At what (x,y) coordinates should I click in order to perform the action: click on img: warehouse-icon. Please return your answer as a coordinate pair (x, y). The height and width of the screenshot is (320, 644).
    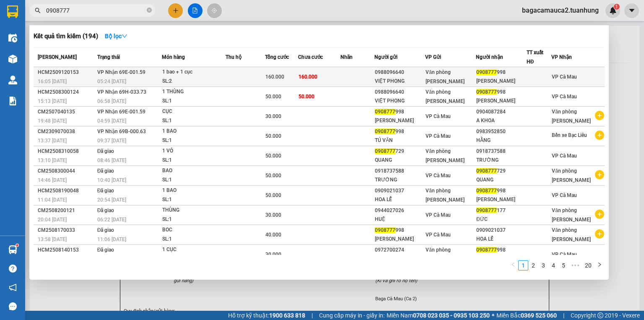
    Looking at the image, I should click on (13, 250).